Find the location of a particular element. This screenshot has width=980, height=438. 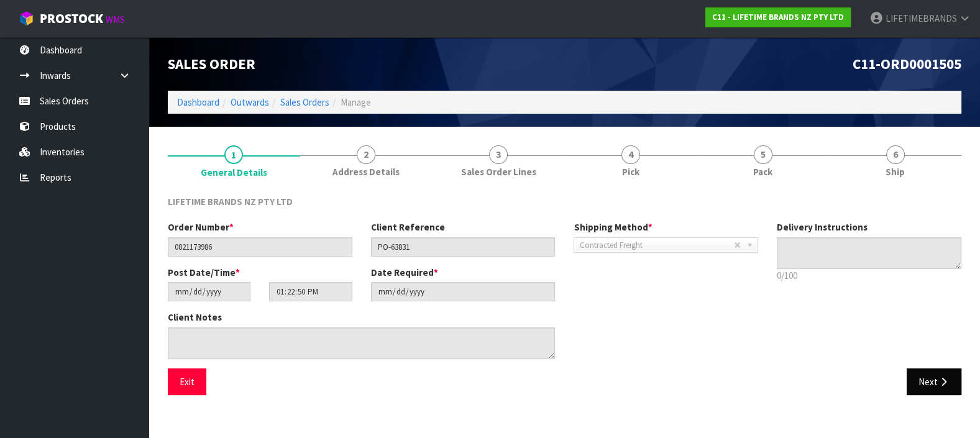

span: 1 is located at coordinates (234, 155).